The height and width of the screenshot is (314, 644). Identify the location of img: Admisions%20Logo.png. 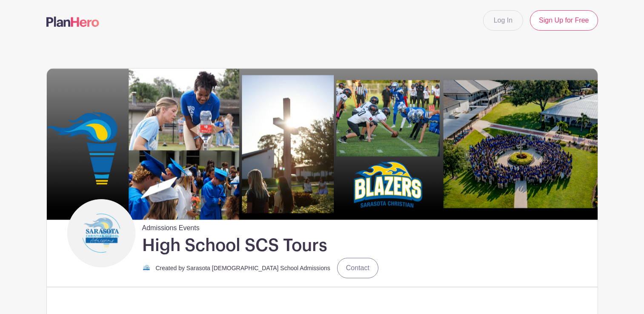
(147, 268).